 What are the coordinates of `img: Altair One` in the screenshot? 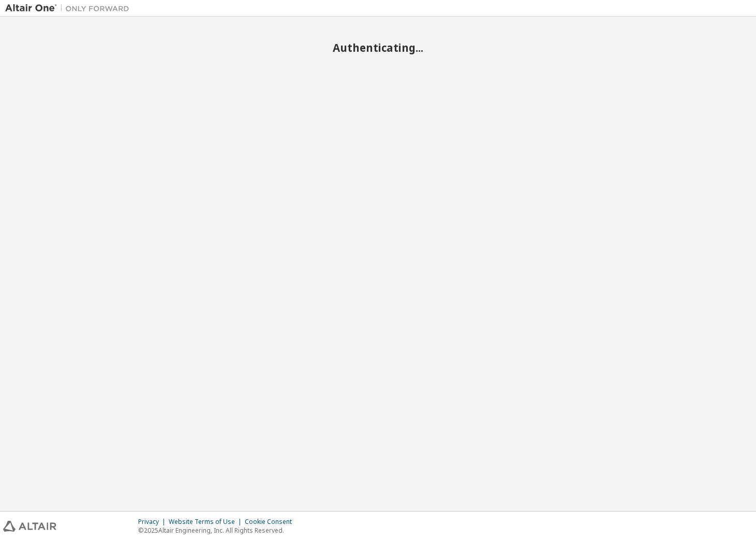 It's located at (70, 8).